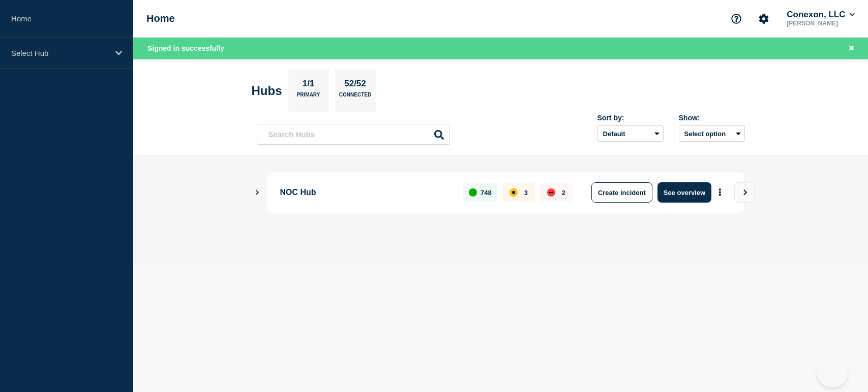  What do you see at coordinates (186, 49) in the screenshot?
I see `span: Signed in successfully` at bounding box center [186, 49].